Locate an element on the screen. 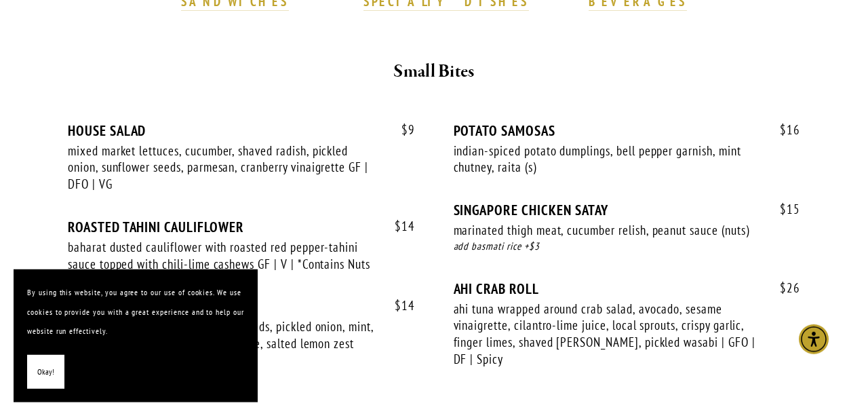  div: SINGAPORE CHICKEN SATAY is located at coordinates (628, 209).